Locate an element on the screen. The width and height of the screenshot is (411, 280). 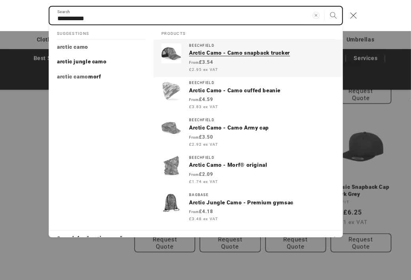
span: £1.74 ex VAT is located at coordinates (203, 181).